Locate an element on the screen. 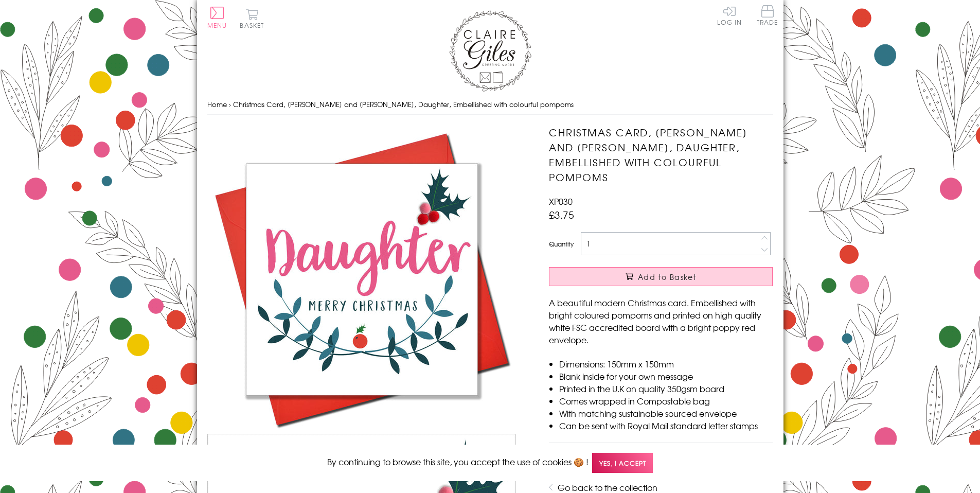 Image resolution: width=980 pixels, height=493 pixels. span: XP030 is located at coordinates (561, 201).